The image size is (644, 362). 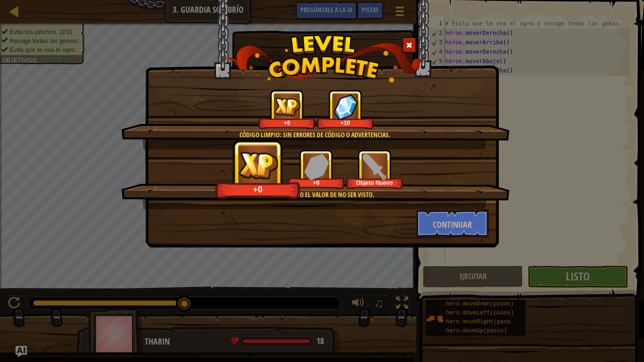 What do you see at coordinates (315, 194) in the screenshot?
I see `font: Usted ha ganado el valor de no ser visto.` at bounding box center [315, 194].